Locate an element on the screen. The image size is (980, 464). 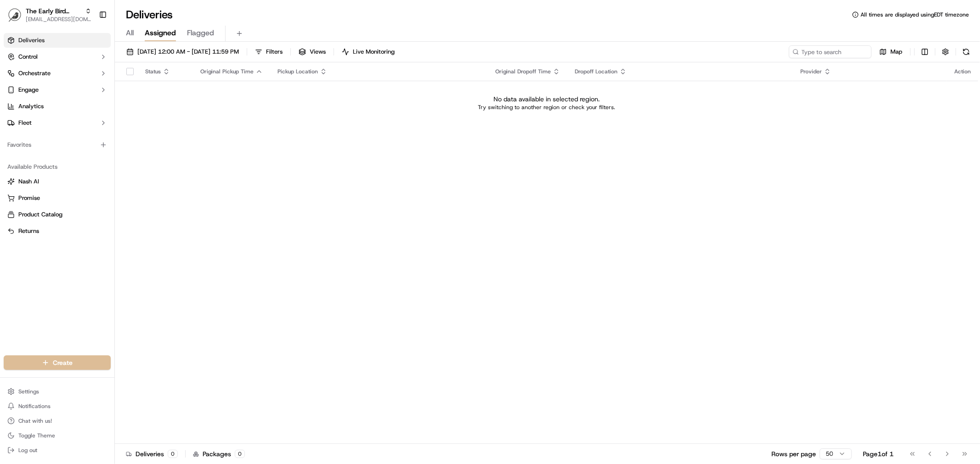
div: Favorites is located at coordinates (57, 145).